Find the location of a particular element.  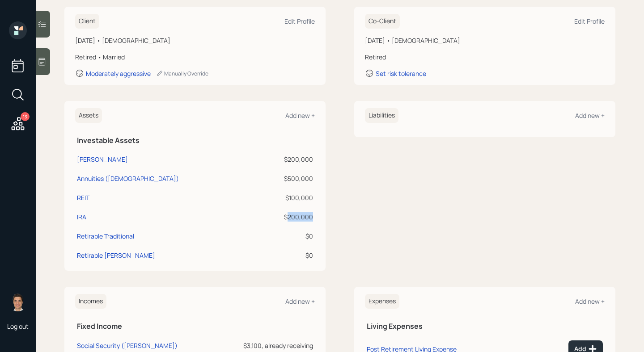

h6: Assets is located at coordinates (89, 115).